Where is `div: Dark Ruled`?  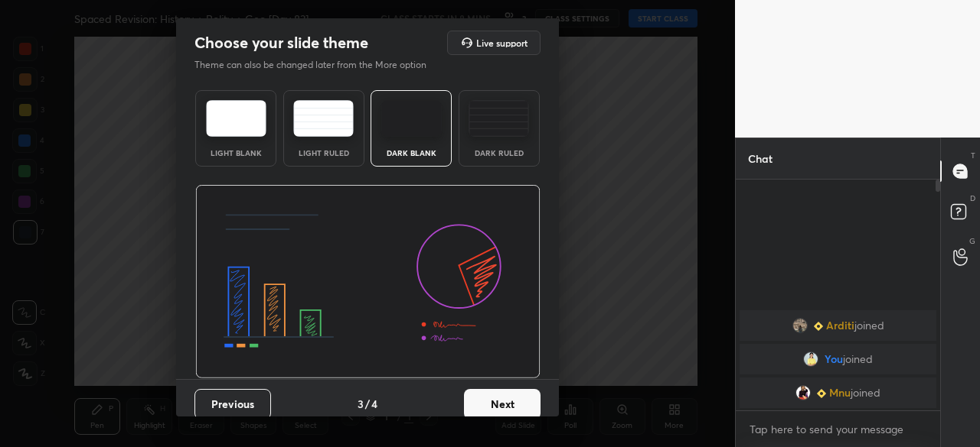
div: Dark Ruled is located at coordinates (499, 153).